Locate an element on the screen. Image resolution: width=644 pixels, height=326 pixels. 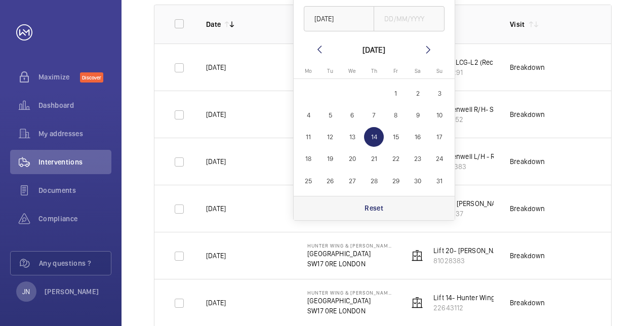
span: 11 is located at coordinates (308, 137).